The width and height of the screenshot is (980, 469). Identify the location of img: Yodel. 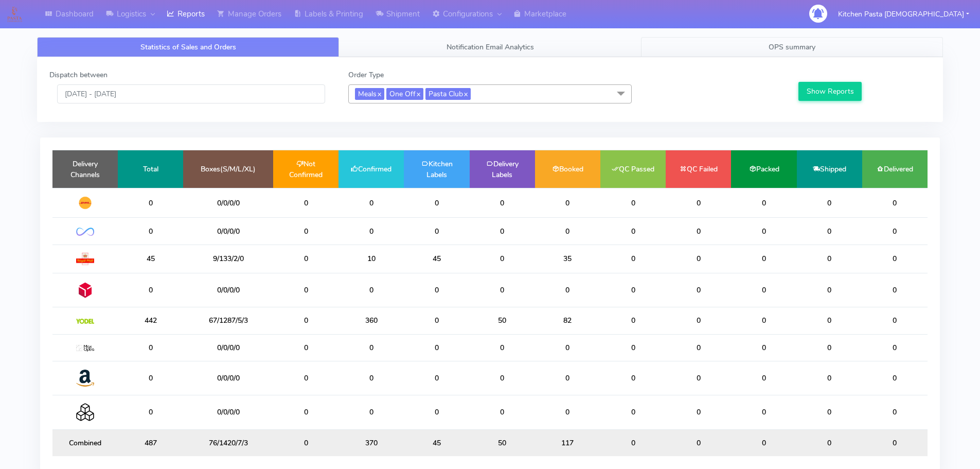
(85, 321).